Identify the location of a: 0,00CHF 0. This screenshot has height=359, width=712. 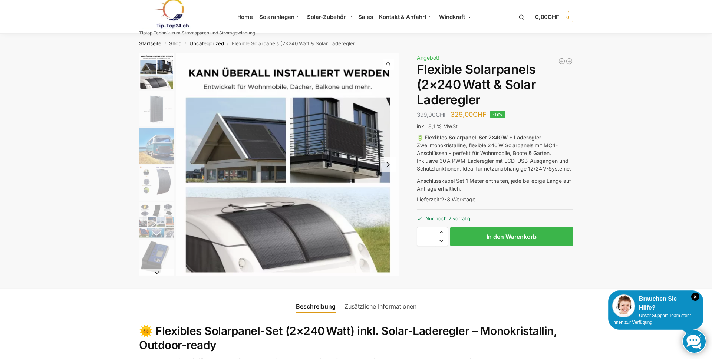
(554, 17).